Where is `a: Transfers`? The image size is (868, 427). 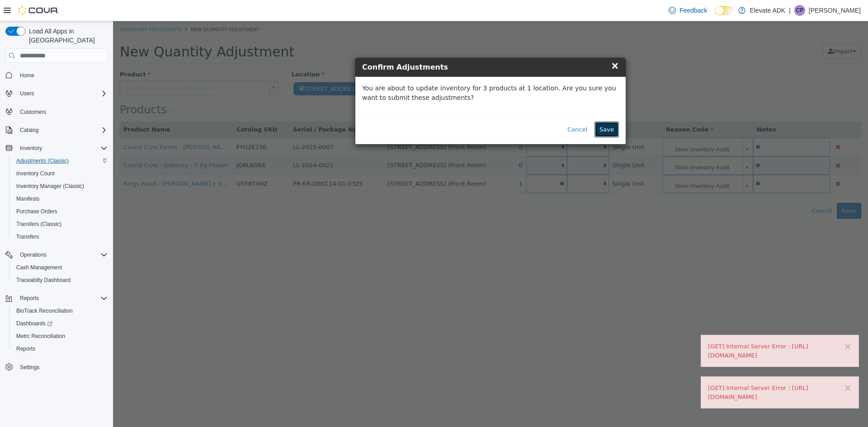 a: Transfers is located at coordinates (28, 236).